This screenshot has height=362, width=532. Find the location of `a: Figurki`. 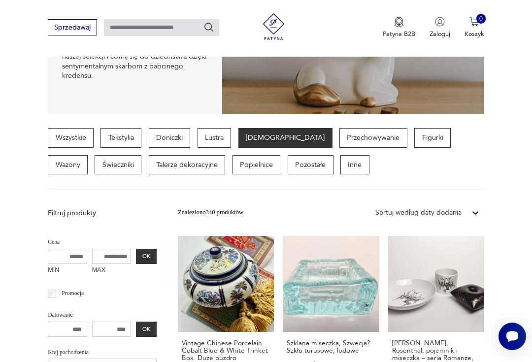

a: Figurki is located at coordinates (433, 138).